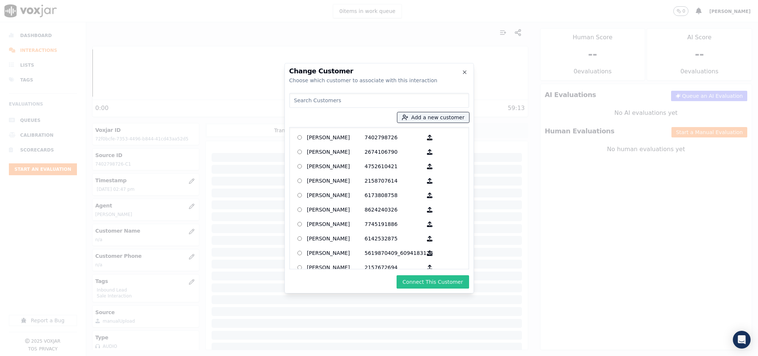 The width and height of the screenshot is (758, 356). I want to click on input: Search Customers, so click(379, 100).